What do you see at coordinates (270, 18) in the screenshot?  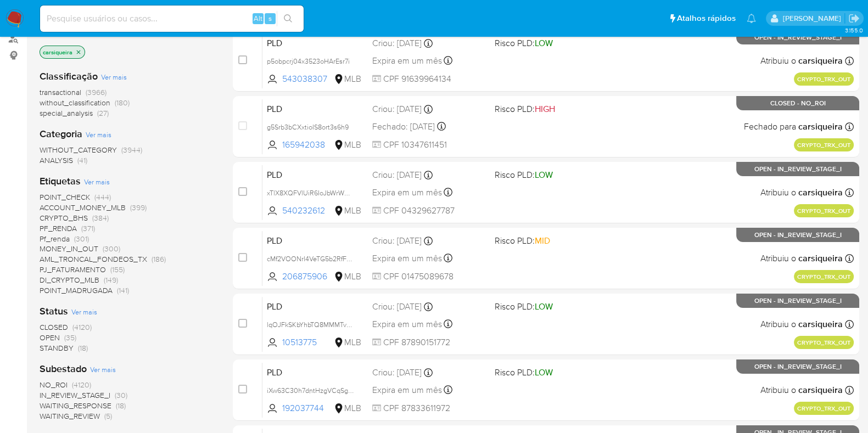 I see `span: s` at bounding box center [270, 18].